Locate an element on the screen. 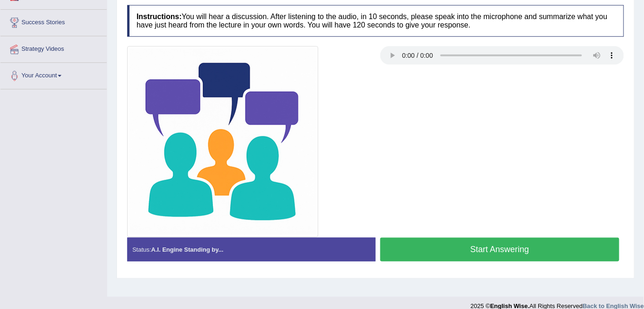 This screenshot has height=309, width=644. a: Success Stories is located at coordinates (54, 21).